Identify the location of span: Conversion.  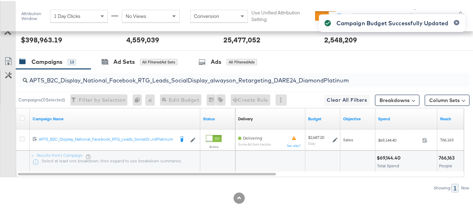
(207, 15).